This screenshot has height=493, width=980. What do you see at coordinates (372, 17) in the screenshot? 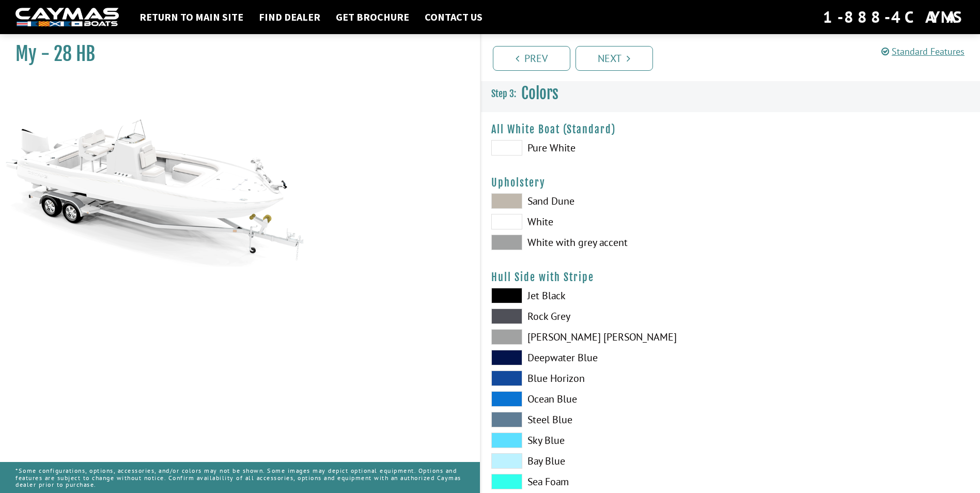
I see `a: Get Brochure` at bounding box center [372, 17].